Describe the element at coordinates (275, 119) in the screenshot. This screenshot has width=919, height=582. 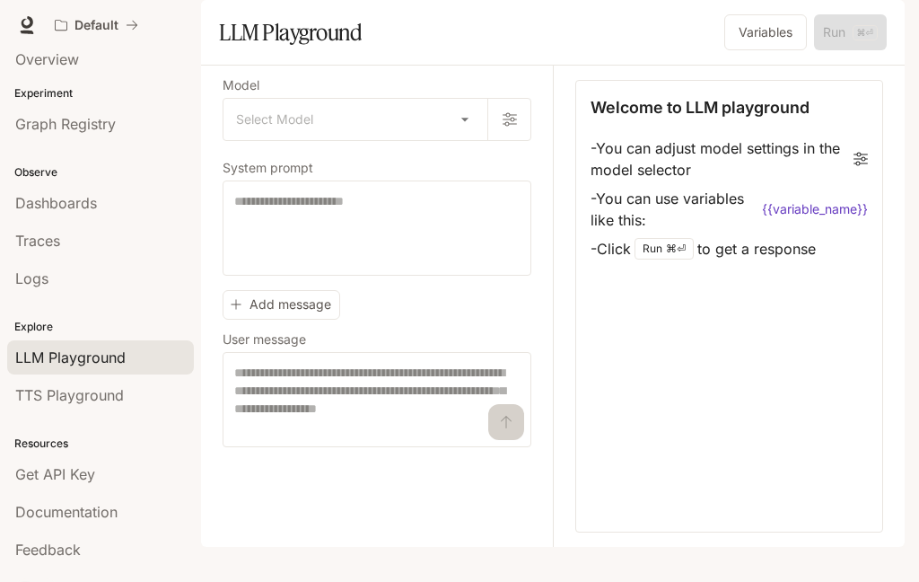
I see `span: Select Model` at that location.